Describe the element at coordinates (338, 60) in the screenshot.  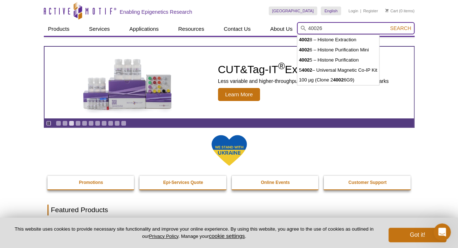
I see `li: 5 – Histone Purification` at that location.